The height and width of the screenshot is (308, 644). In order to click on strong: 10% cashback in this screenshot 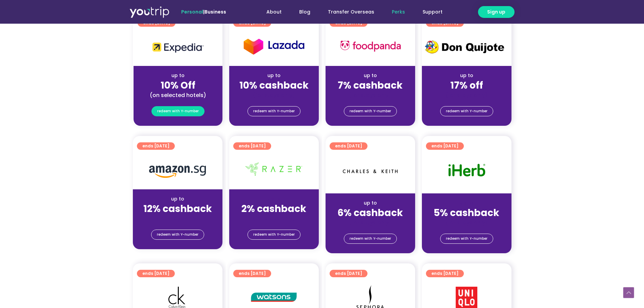, I will do `click(274, 85)`.